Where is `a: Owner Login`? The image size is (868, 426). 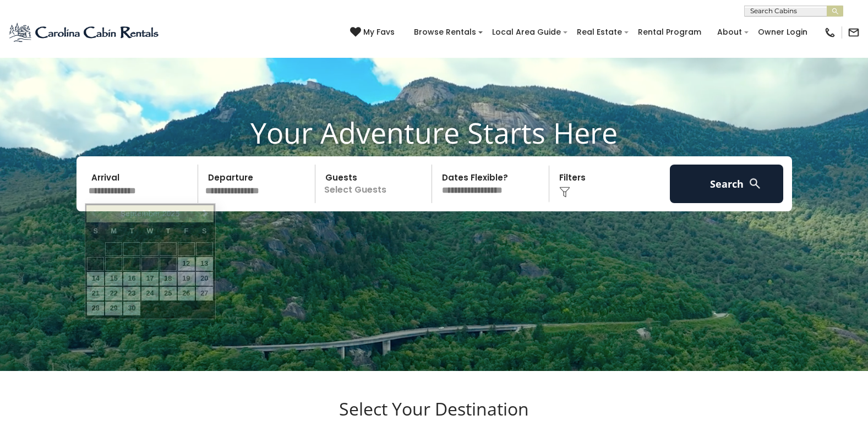
a: Owner Login is located at coordinates (783, 32).